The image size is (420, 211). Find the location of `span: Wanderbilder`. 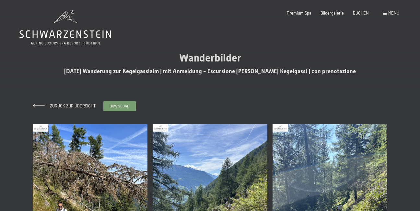

span: Wanderbilder is located at coordinates (210, 58).